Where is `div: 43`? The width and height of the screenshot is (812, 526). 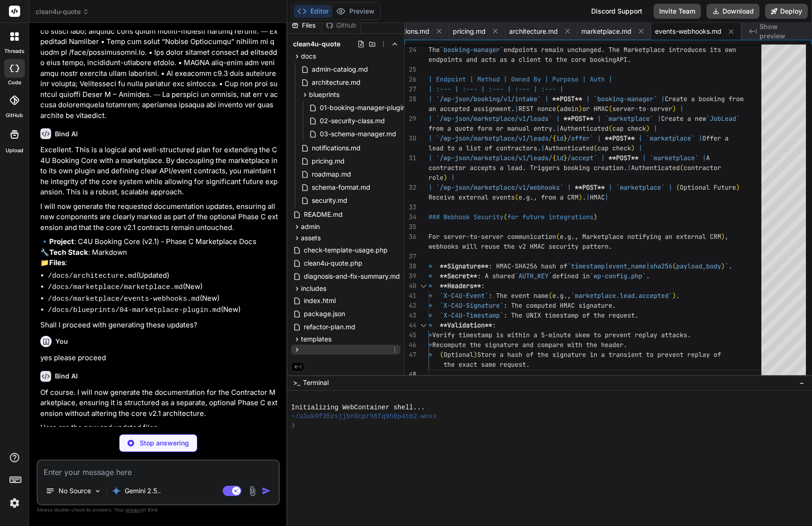 div: 43 is located at coordinates (411, 316).